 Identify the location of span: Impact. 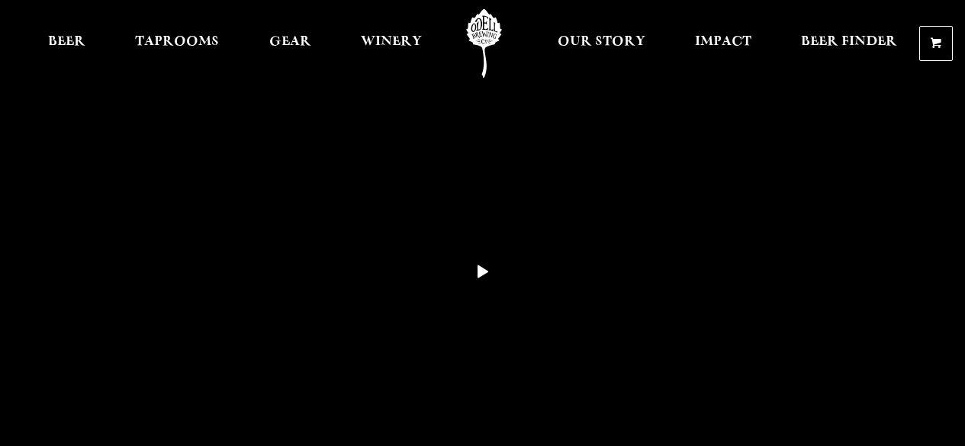
(723, 42).